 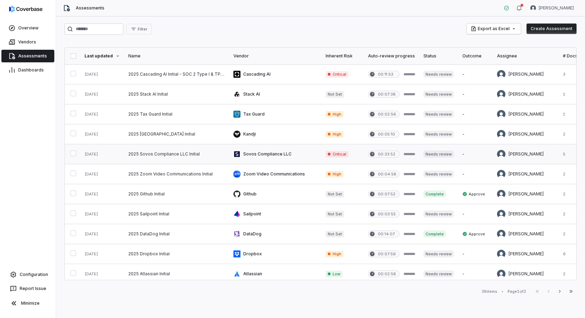 What do you see at coordinates (28, 42) in the screenshot?
I see `a: Vendors` at bounding box center [28, 42].